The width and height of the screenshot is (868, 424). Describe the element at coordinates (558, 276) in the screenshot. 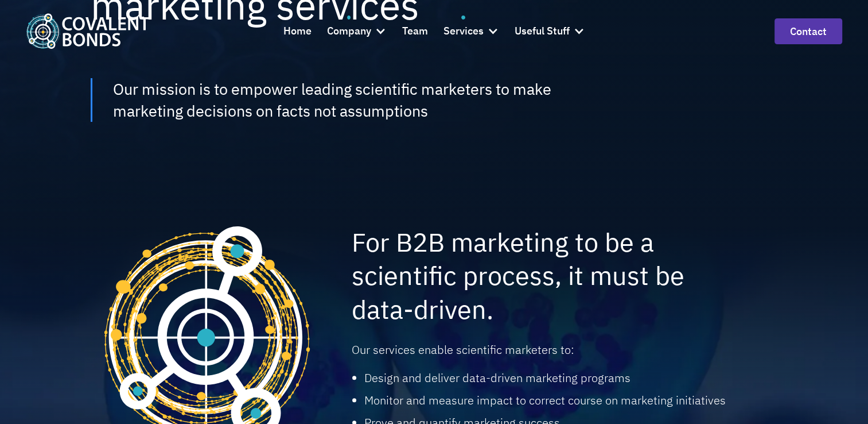

I see `h2: For B2B marketing to be a scientific process, it must be data-driven.` at that location.